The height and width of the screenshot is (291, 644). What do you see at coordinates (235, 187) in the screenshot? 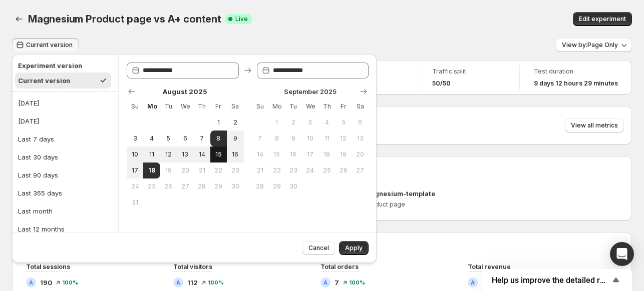
I see `button: Saturday August 30 2025` at bounding box center [235, 187].